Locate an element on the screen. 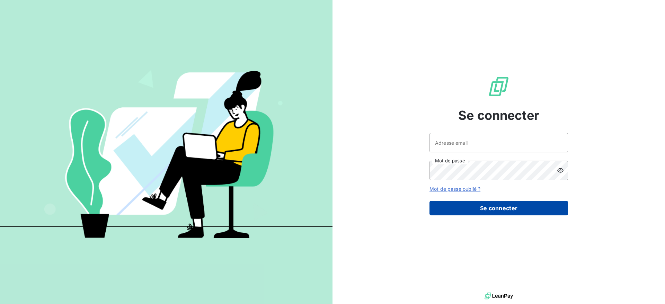 The width and height of the screenshot is (665, 304). a: Mot de passe oublié ? is located at coordinates (455, 189).